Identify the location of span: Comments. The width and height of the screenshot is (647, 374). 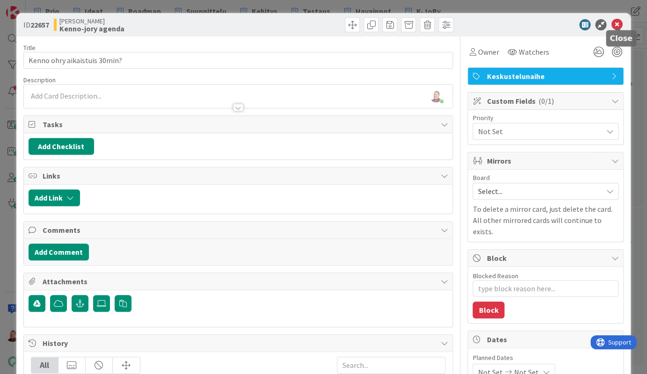
(239, 230).